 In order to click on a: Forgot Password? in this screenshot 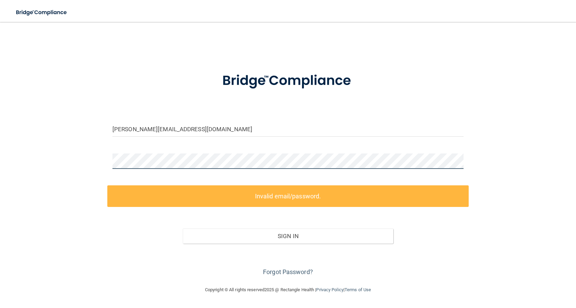, I will do `click(288, 272)`.